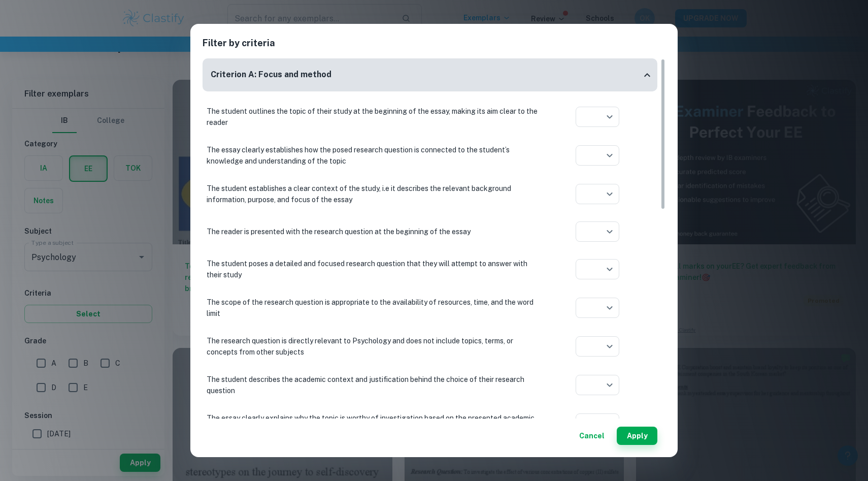 Image resolution: width=868 pixels, height=481 pixels. What do you see at coordinates (374, 231) in the screenshot?
I see `p: The reader is presented with the research question at the beginning of the essay` at bounding box center [374, 231].